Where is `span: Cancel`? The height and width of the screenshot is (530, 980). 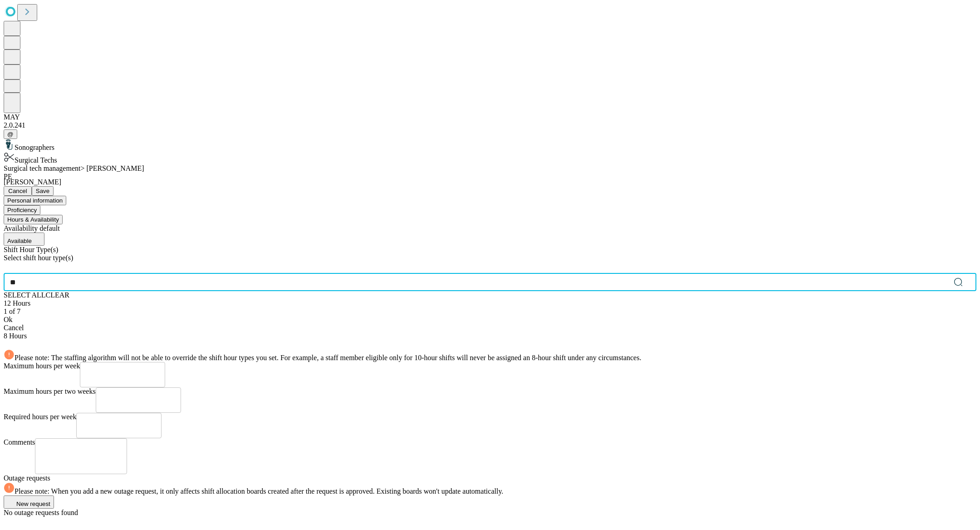 span: Cancel is located at coordinates (18, 191).